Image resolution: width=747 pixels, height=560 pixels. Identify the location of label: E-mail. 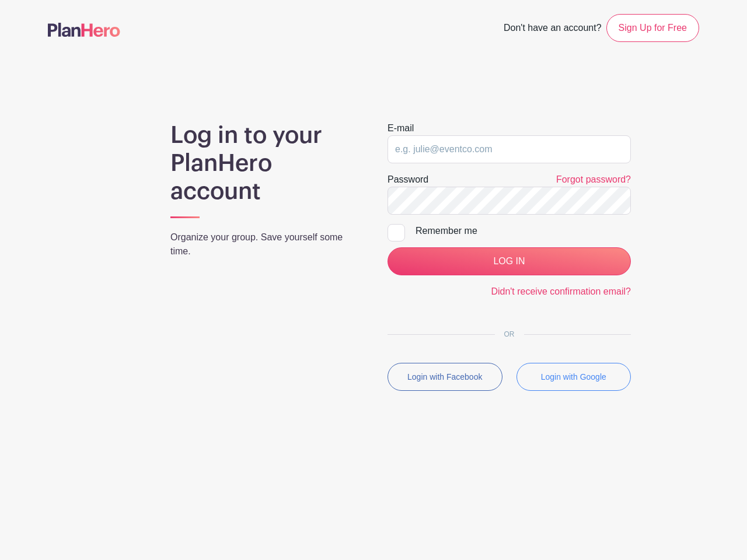
(400, 129).